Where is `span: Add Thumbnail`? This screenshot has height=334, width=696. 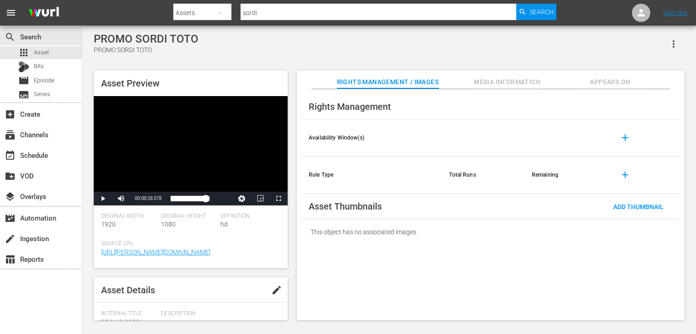 span: Add Thumbnail is located at coordinates (638, 207).